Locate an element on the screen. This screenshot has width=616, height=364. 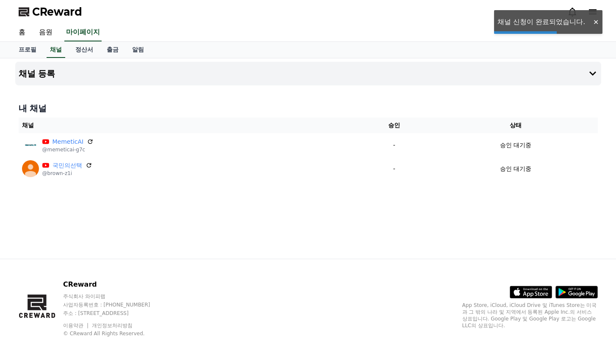
p: @brown-z1i is located at coordinates (68, 174).